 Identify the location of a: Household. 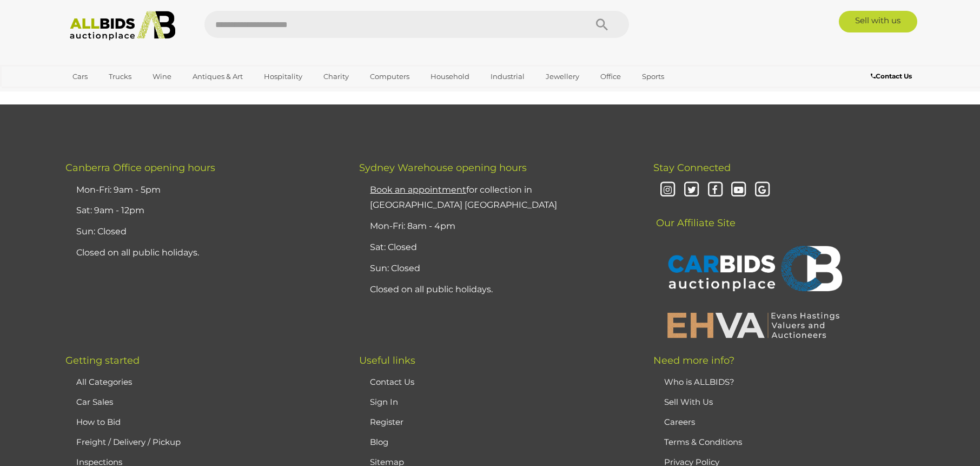
(450, 77).